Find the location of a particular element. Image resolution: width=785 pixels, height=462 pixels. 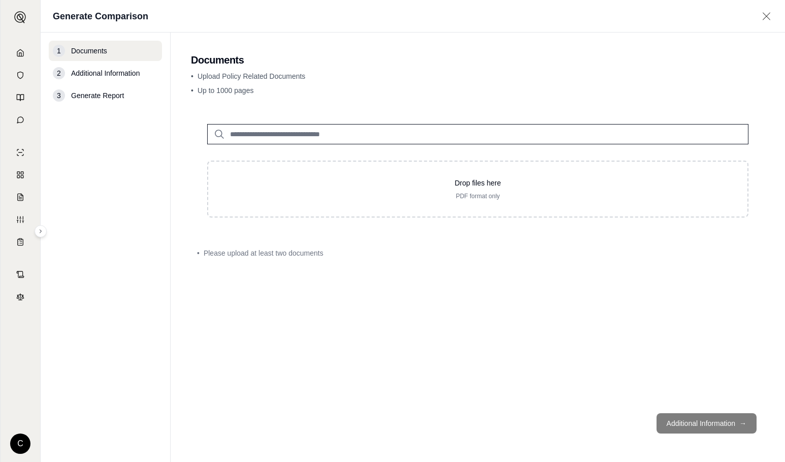

p: PDF format only is located at coordinates (478, 196).